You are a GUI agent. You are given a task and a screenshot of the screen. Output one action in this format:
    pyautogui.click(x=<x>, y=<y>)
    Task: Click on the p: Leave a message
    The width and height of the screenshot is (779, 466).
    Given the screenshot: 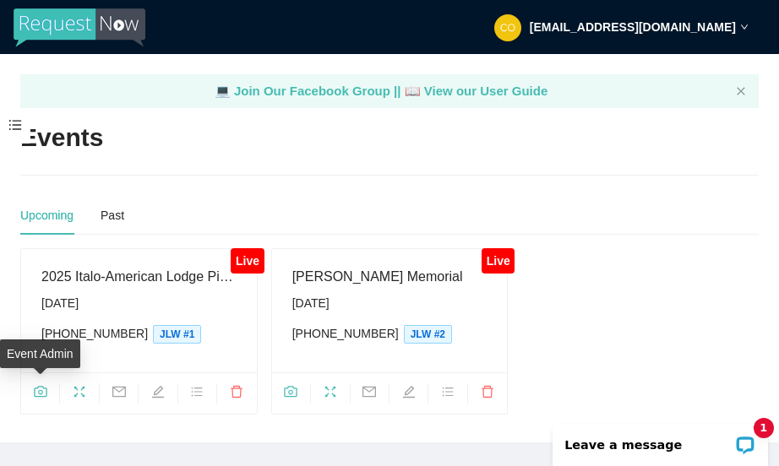 What is the action you would take?
    pyautogui.click(x=107, y=32)
    